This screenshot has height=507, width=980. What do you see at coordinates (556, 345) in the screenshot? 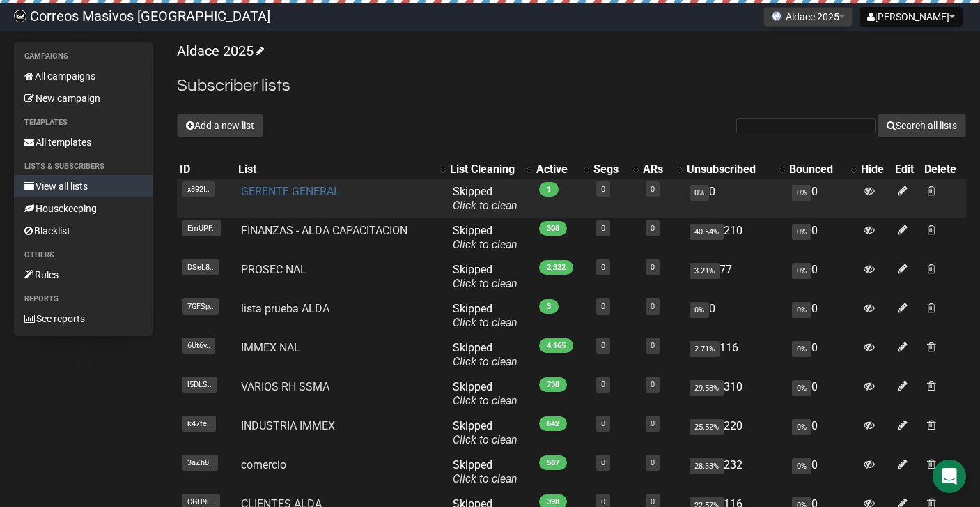
I see `span: 4,165` at bounding box center [556, 345].